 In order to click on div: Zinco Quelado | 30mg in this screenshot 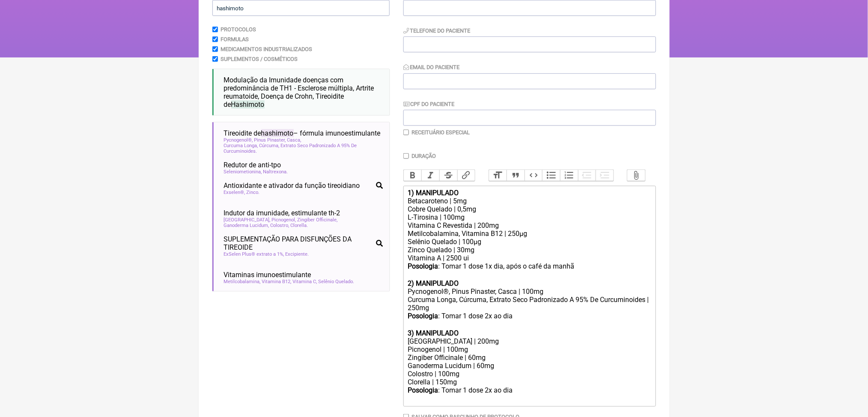, I will do `click(529, 249)`.